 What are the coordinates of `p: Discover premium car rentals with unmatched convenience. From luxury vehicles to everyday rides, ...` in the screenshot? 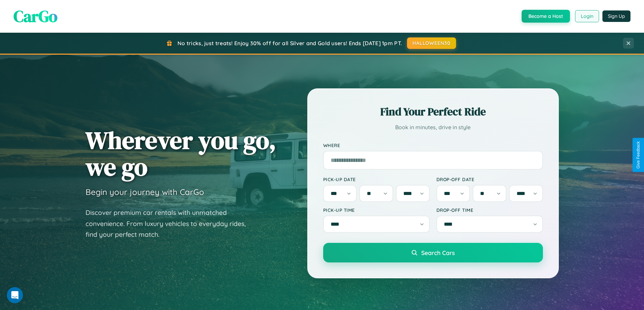 It's located at (170, 224).